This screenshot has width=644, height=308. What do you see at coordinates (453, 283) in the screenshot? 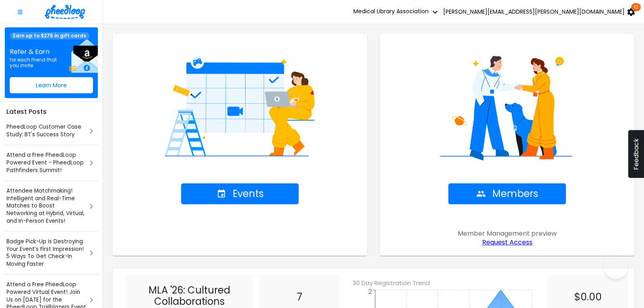
I see `h6: 30 Day Registration Trend` at bounding box center [453, 283].